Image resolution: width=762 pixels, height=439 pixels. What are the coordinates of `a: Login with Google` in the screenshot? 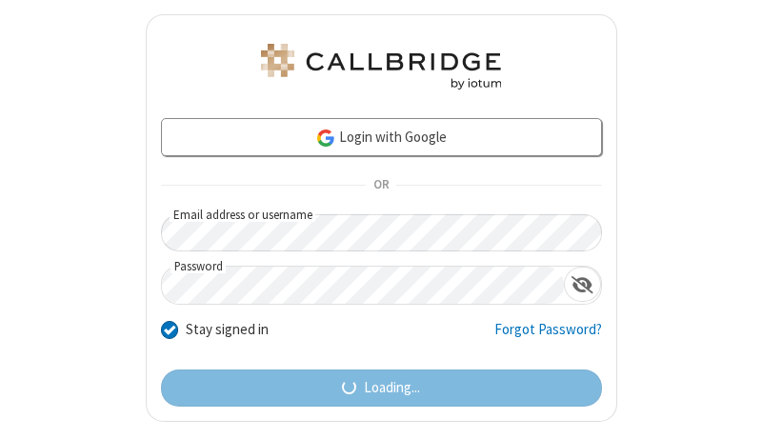 It's located at (381, 137).